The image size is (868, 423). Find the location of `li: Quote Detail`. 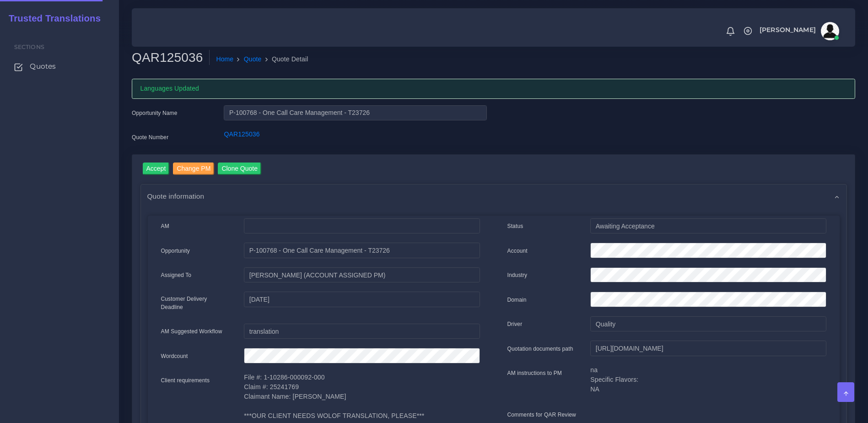

li: Quote Detail is located at coordinates (285, 59).